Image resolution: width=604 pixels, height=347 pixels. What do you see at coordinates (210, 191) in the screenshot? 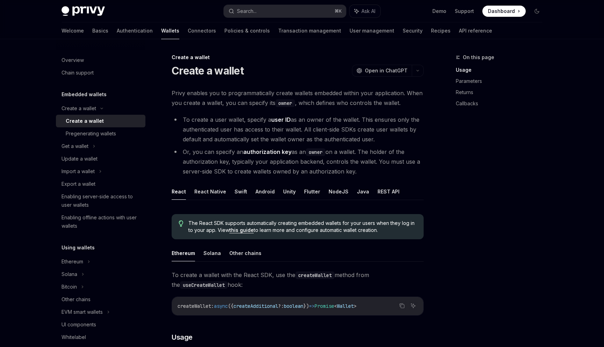
I see `button: React Native` at bounding box center [210, 191].